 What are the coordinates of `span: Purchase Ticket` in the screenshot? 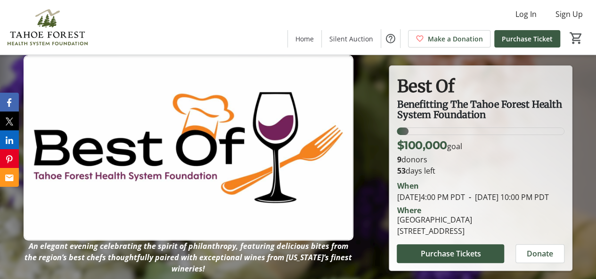 It's located at (527, 39).